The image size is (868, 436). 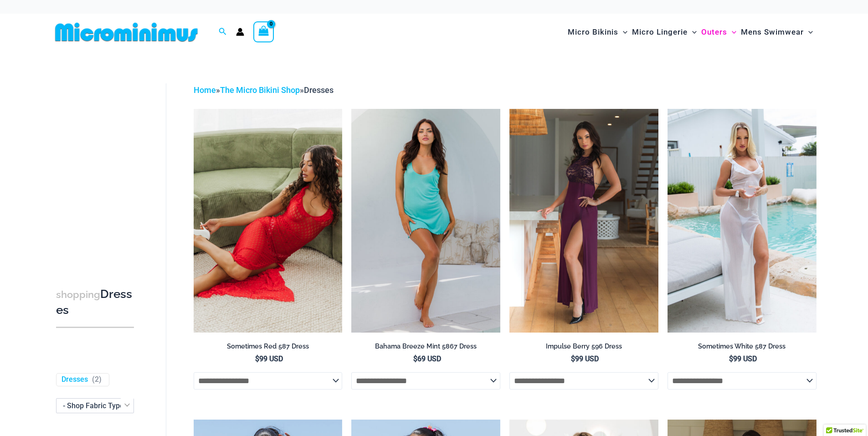 What do you see at coordinates (127, 32) in the screenshot?
I see `img: MM SHOP LOGO FLAT` at bounding box center [127, 32].